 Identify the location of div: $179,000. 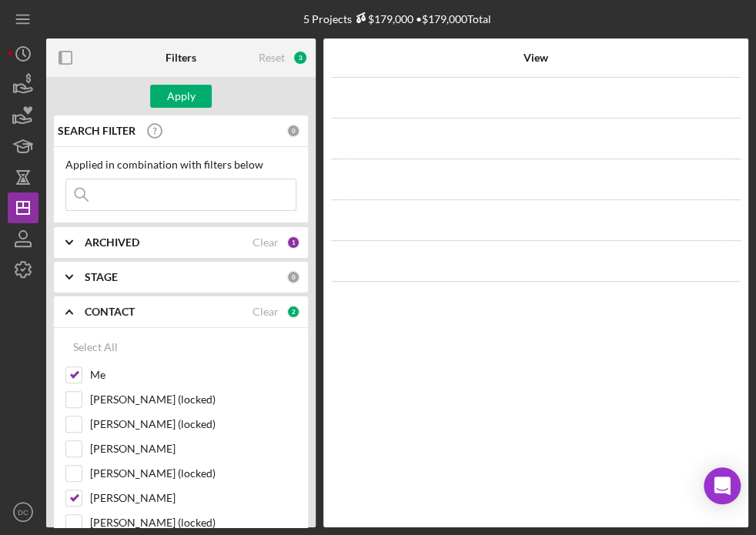
(382, 18).